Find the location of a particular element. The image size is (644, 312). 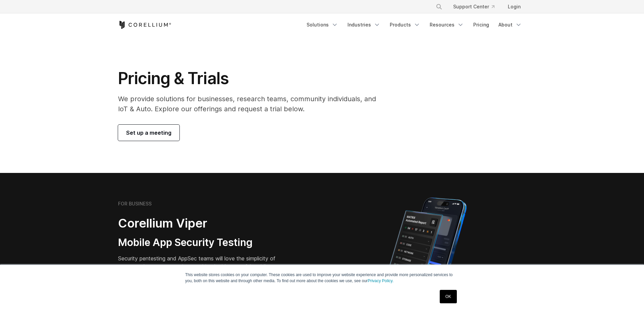

a: Corellium Home is located at coordinates (145, 25).